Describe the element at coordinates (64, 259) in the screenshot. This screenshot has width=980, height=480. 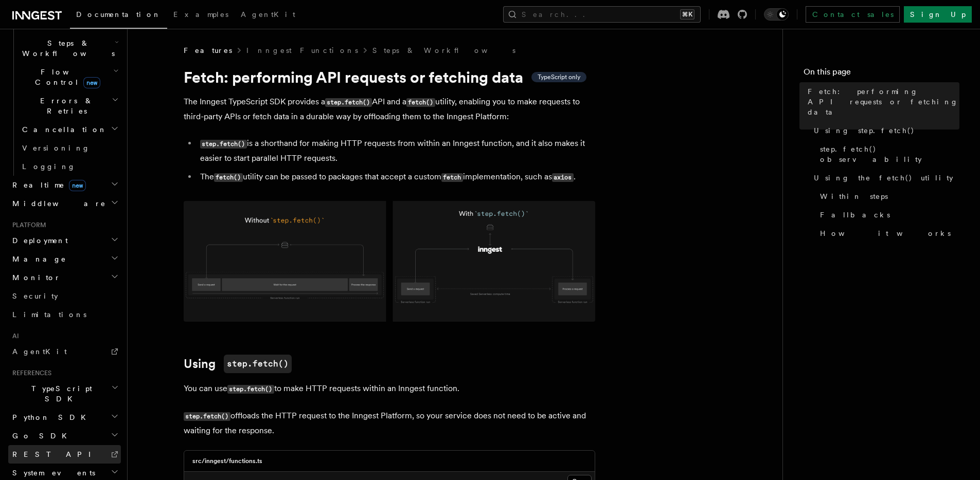
I see `button: Manage` at that location.